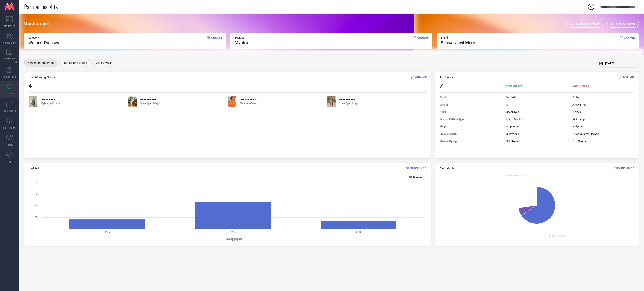 Image resolution: width=644 pixels, height=291 pixels. What do you see at coordinates (447, 168) in the screenshot?
I see `span: Availability` at bounding box center [447, 168].